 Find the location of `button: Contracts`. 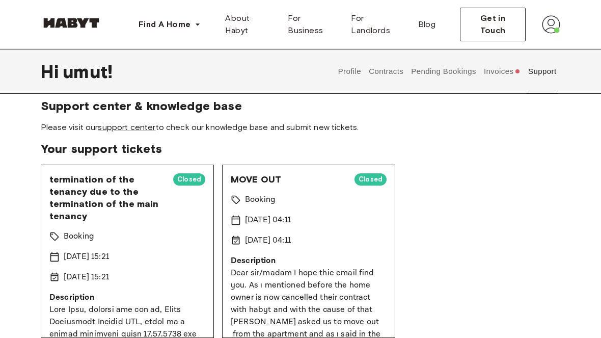

button: Contracts is located at coordinates (386, 71).